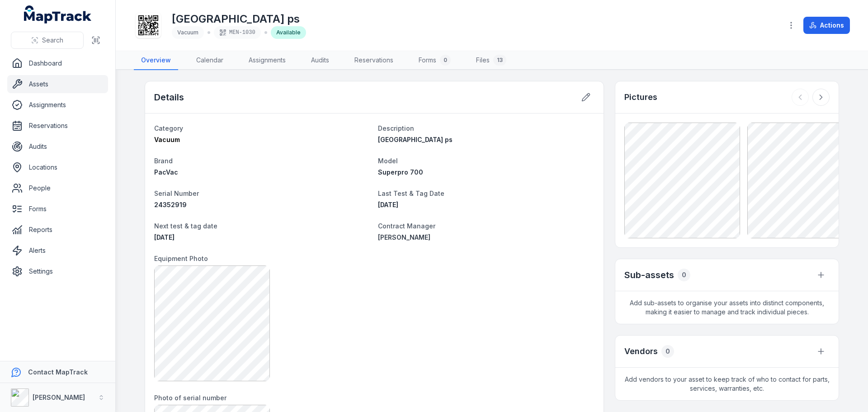  I want to click on span: 24352919, so click(170, 204).